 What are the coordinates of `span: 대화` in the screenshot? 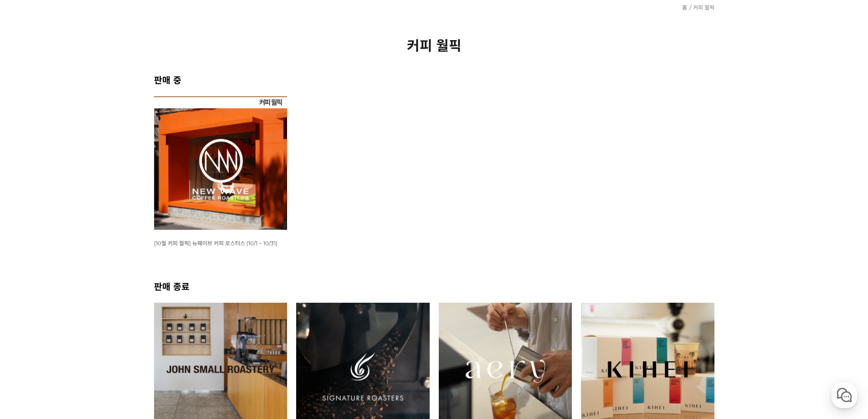 It's located at (89, 307).